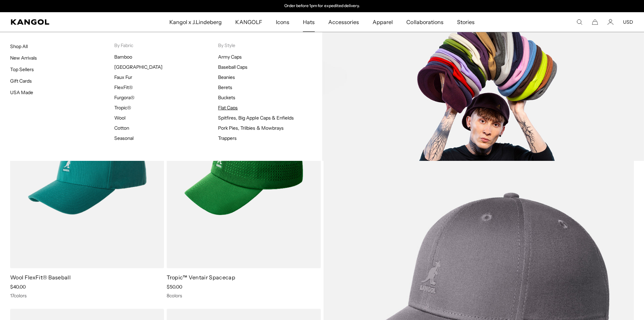  Describe the element at coordinates (201, 277) in the screenshot. I see `a: Tropic™ Ventair Spacecap` at that location.